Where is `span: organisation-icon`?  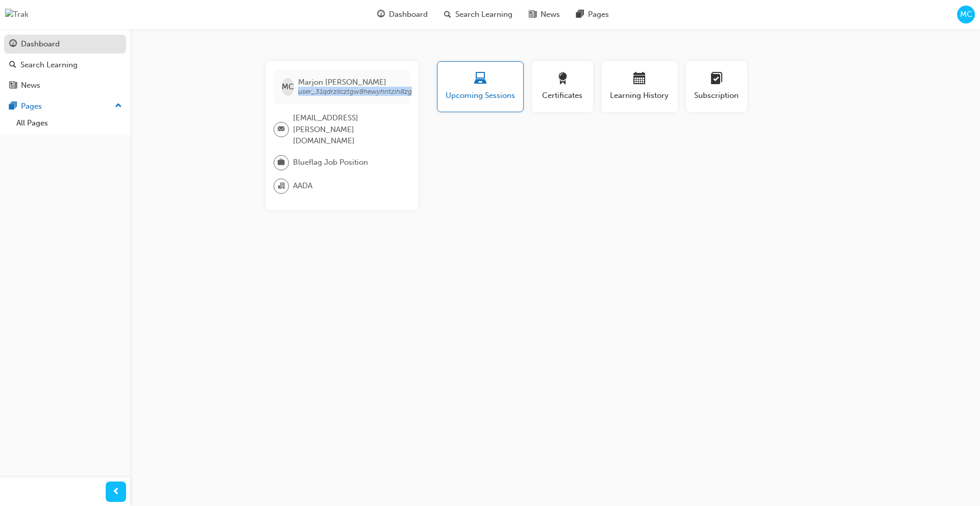 span: organisation-icon is located at coordinates (281, 186).